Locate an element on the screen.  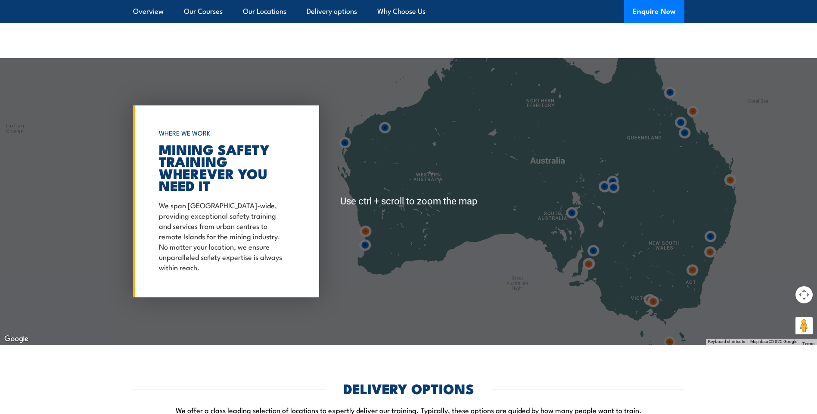
button: Map camera controls is located at coordinates (804, 295).